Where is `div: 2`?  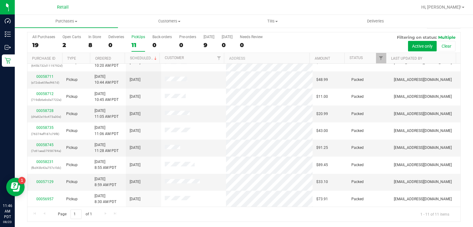
div: 2 is located at coordinates (72, 45).